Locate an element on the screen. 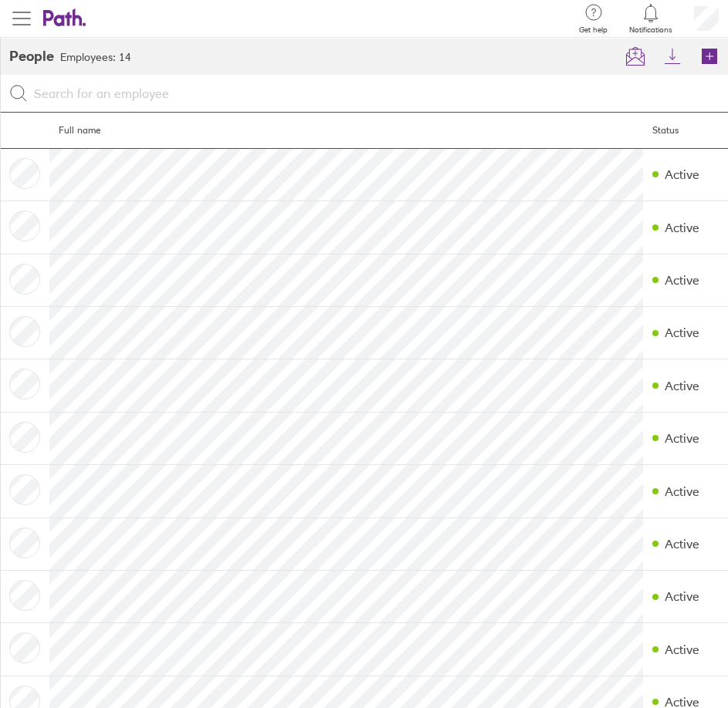  input: Search for an employee is located at coordinates (373, 93).